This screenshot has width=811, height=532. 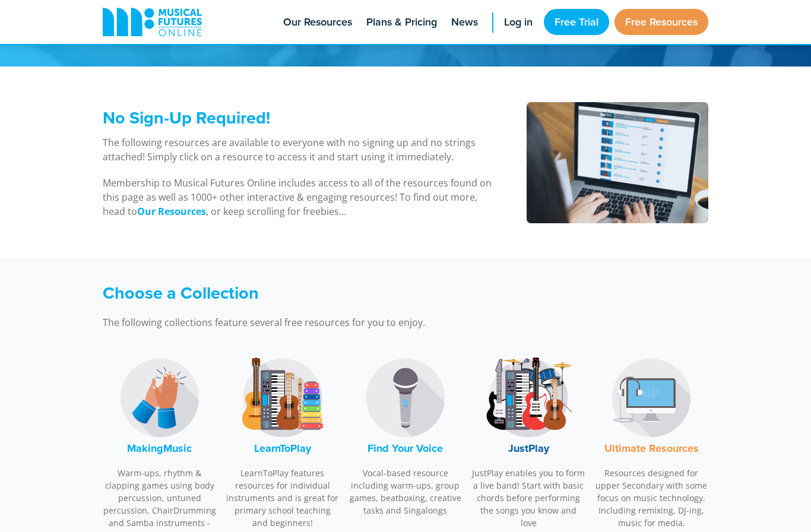 I want to click on strong: Our Resources, so click(x=172, y=212).